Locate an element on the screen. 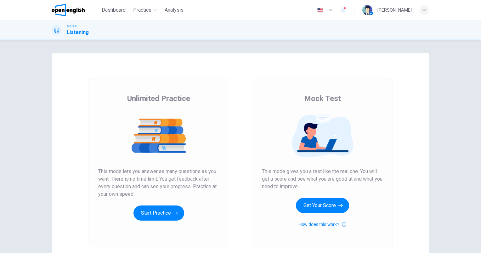 Image resolution: width=481 pixels, height=253 pixels. span: This mode gives you a test like the real one. You will get a score and see what you are good at a... is located at coordinates (322, 179).